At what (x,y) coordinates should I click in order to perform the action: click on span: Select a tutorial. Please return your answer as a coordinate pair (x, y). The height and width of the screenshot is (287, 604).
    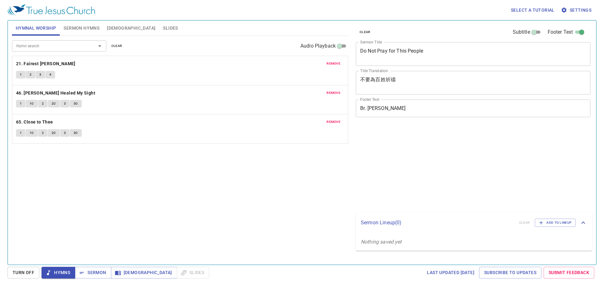
    Looking at the image, I should click on (533, 10).